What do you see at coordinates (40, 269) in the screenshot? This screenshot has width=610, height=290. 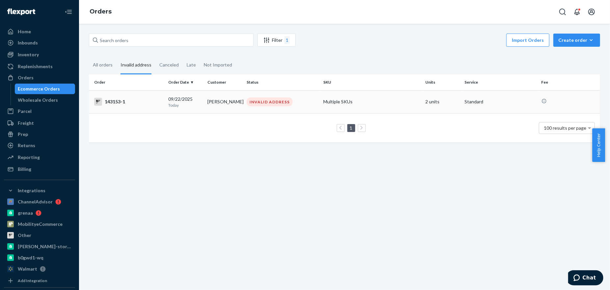 I see `a: Walmart` at bounding box center [40, 269].